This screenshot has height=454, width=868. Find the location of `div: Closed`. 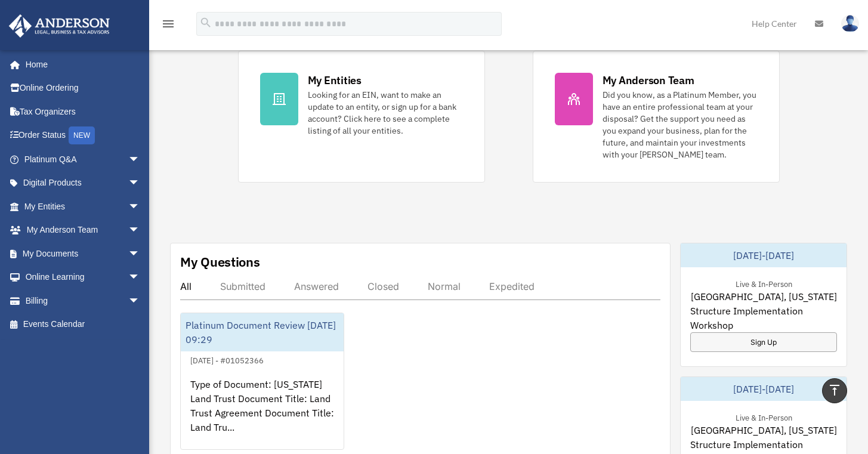

div: Closed is located at coordinates (383, 286).